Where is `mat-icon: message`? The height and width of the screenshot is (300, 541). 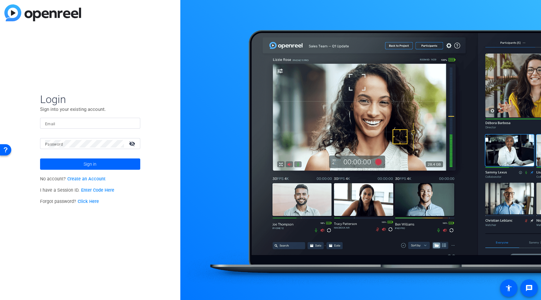
mat-icon: message is located at coordinates (529, 288).